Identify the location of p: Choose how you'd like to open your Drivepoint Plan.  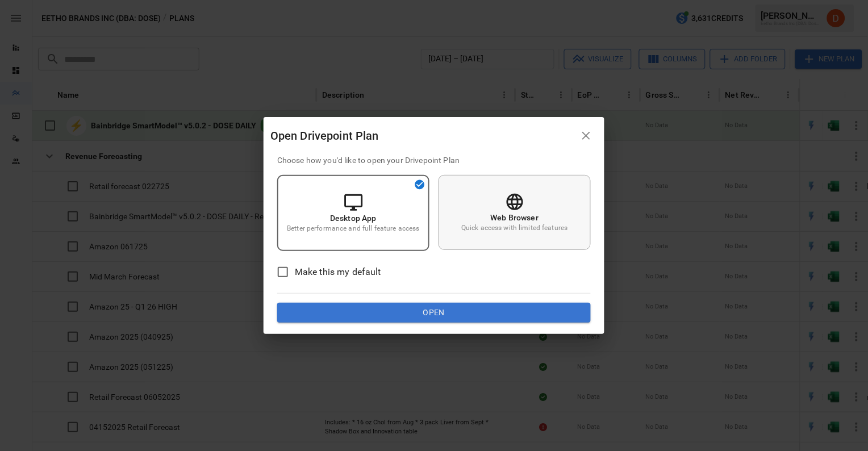
(434, 160).